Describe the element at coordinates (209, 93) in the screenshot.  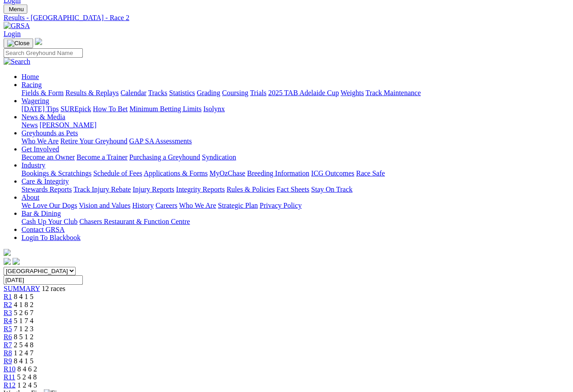
I see `a: Grading` at that location.